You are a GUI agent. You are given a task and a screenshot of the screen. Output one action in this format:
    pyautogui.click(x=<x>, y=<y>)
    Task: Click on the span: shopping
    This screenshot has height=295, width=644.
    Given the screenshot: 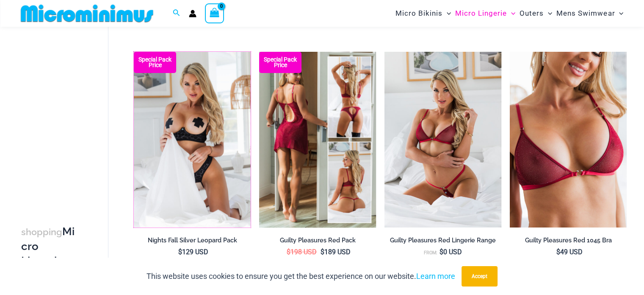 What is the action you would take?
    pyautogui.click(x=41, y=231)
    